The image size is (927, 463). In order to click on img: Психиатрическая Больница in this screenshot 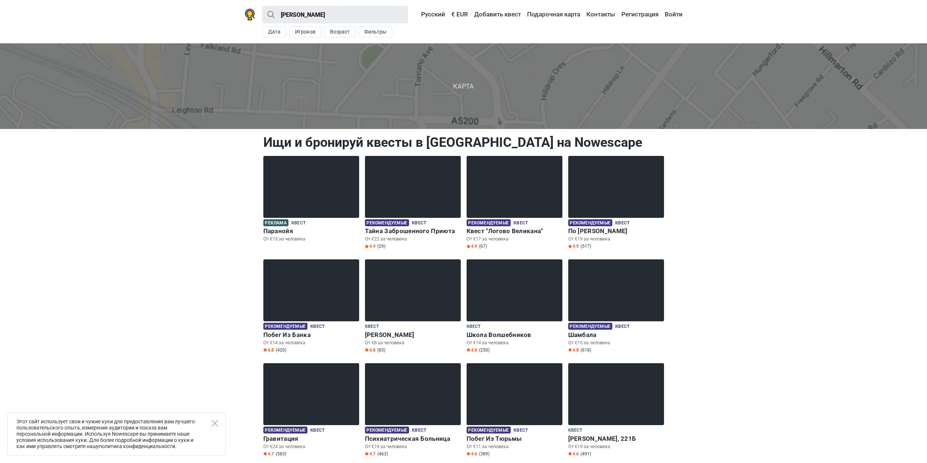, I will do `click(413, 394)`.